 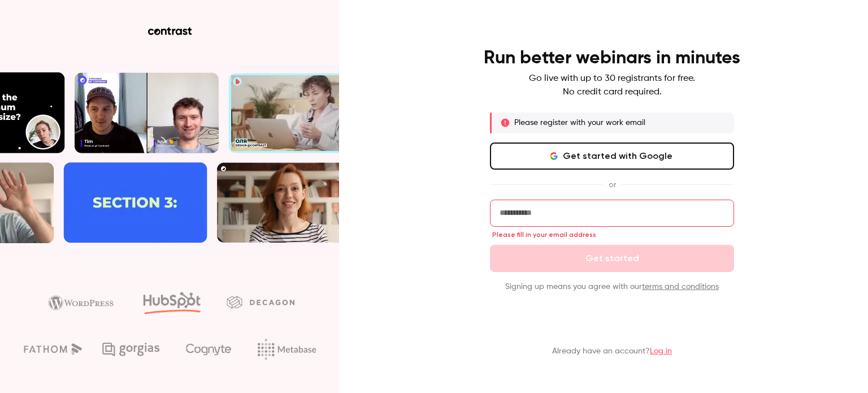 I want to click on h4: Run better webinars in minutes, so click(x=612, y=58).